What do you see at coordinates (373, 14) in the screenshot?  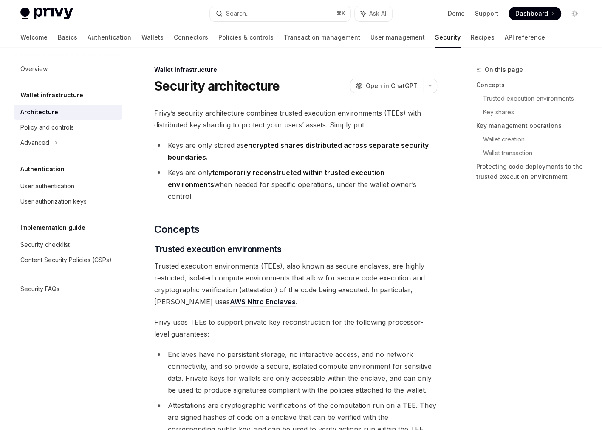 I see `button: Ask AI` at bounding box center [373, 14].